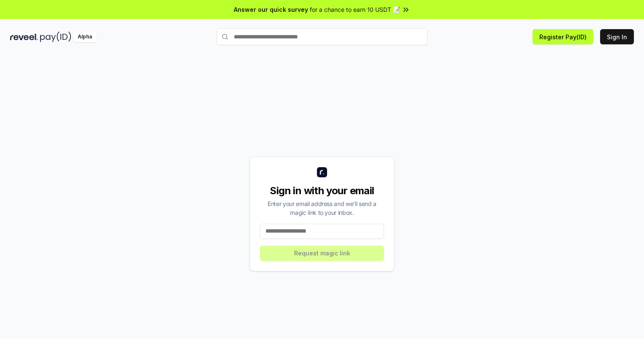  I want to click on div: Enter your email address and we’ll send a magic link to your inbox., so click(322, 208).